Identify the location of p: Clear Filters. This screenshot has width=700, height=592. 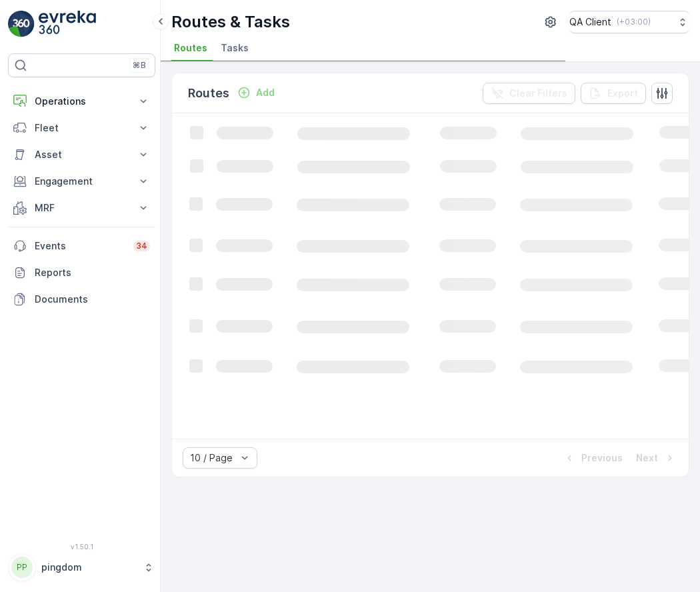
(538, 94).